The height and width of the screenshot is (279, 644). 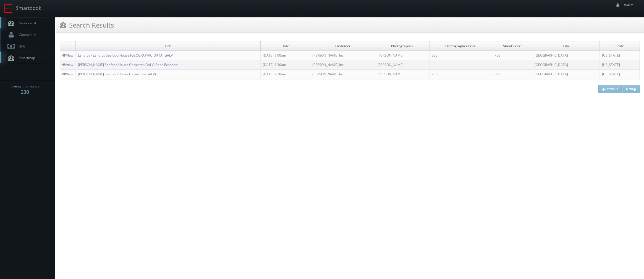 What do you see at coordinates (461, 46) in the screenshot?
I see `td: Photographer Price` at bounding box center [461, 46].